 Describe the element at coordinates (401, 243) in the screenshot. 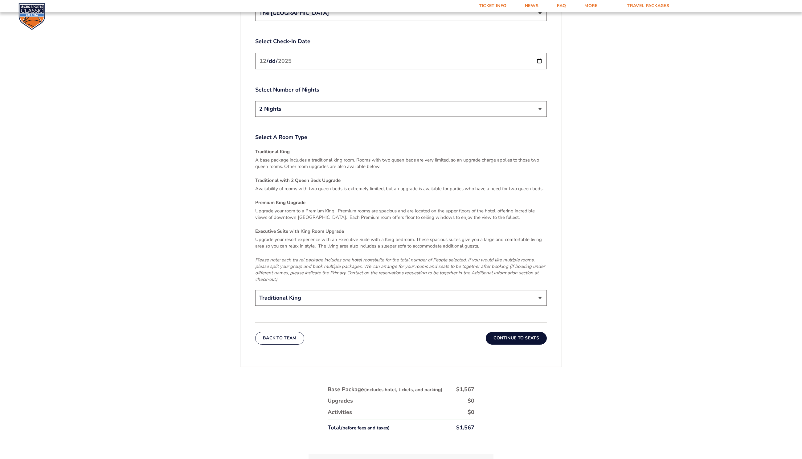

I see `p: Upgrade your resort experience with an Executive Suite with a King bedroom. These spacious suites...` at that location.